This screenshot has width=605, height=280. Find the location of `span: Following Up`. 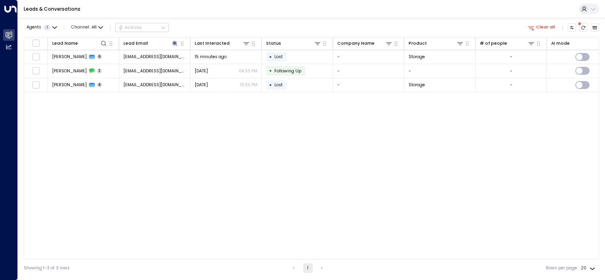

span: Following Up is located at coordinates (288, 71).